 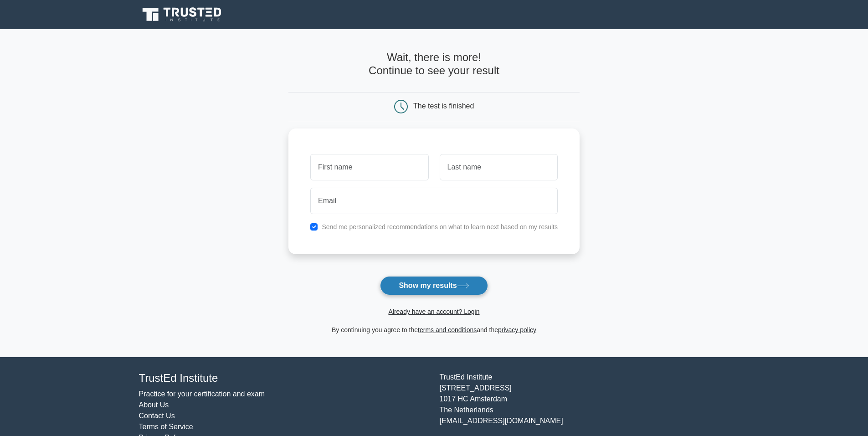 What do you see at coordinates (434, 64) in the screenshot?
I see `h4: Wait, there is more! Continue to see your result` at bounding box center [434, 64].